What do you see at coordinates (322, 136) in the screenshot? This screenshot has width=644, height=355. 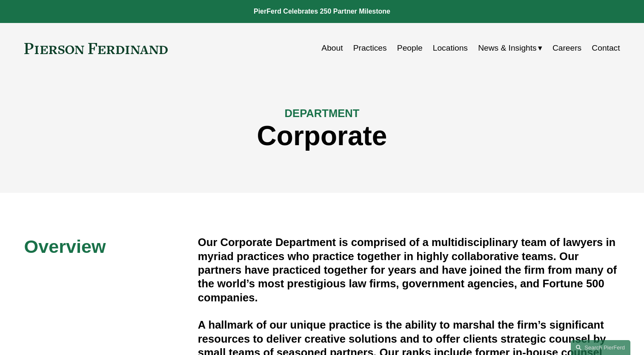 I see `h1: Corporate` at bounding box center [322, 136].